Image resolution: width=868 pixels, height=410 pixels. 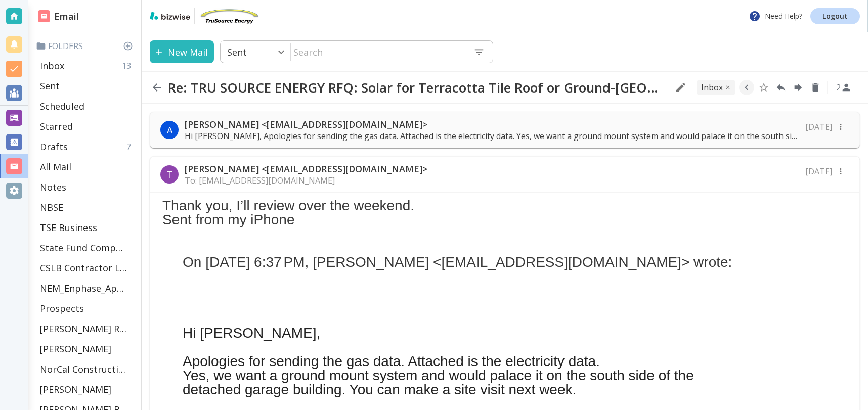 What do you see at coordinates (86, 106) in the screenshot?
I see `div: Scheduled` at bounding box center [86, 106].